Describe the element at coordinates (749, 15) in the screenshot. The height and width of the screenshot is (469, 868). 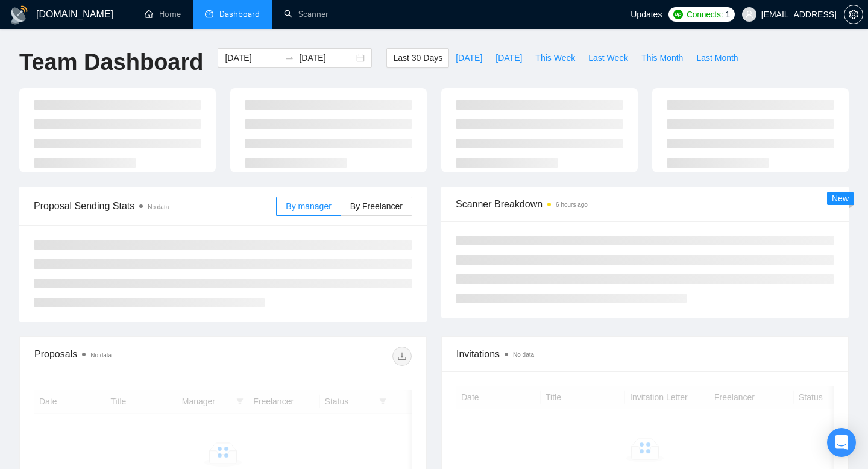
I see `span: user` at that location.